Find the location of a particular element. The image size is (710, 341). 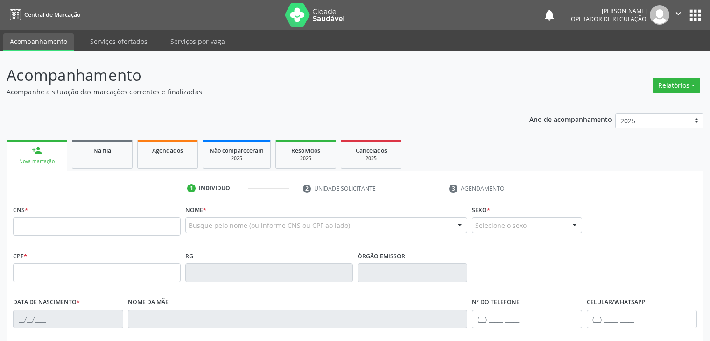

p: Acompanhamento is located at coordinates (250, 75).